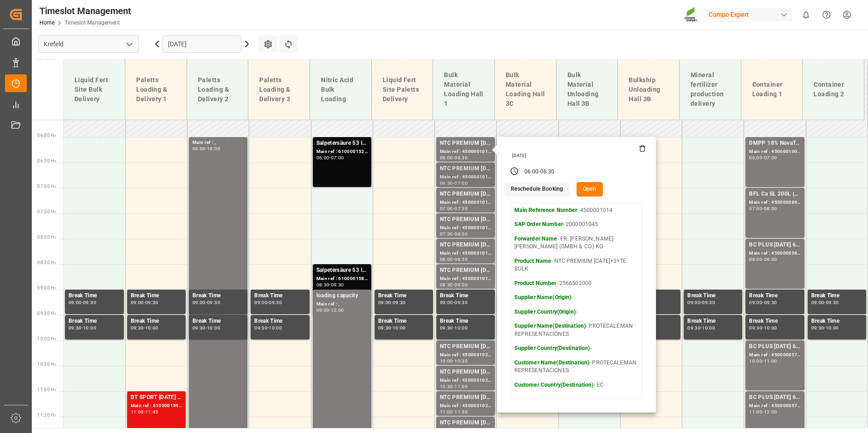 The width and height of the screenshot is (868, 433). Describe the element at coordinates (775, 151) in the screenshot. I see `div: Main ref : 4500001004, 2000001038` at that location.